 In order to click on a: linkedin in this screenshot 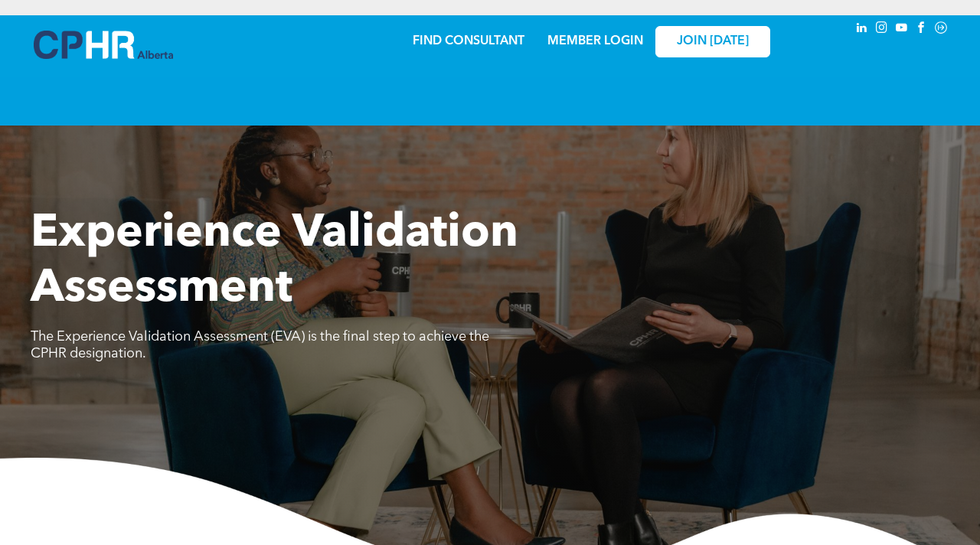, I will do `click(861, 29)`.